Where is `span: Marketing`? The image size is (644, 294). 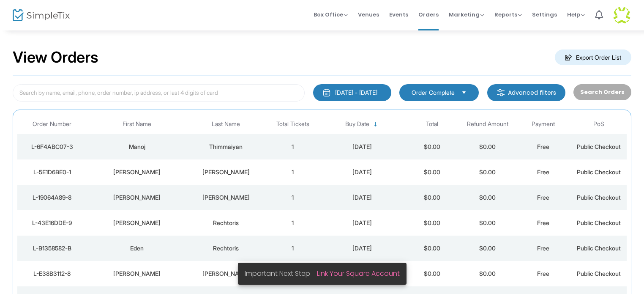 span: Marketing is located at coordinates (466, 14).